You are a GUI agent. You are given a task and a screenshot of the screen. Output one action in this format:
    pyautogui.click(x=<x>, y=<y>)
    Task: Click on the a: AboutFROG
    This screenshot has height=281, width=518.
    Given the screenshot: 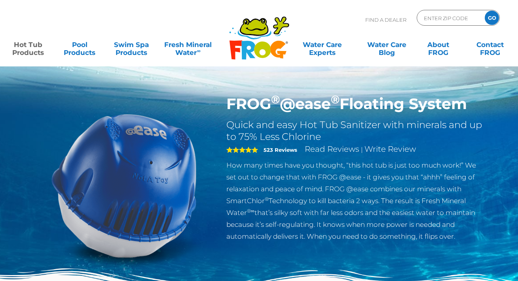 What is the action you would take?
    pyautogui.click(x=438, y=45)
    